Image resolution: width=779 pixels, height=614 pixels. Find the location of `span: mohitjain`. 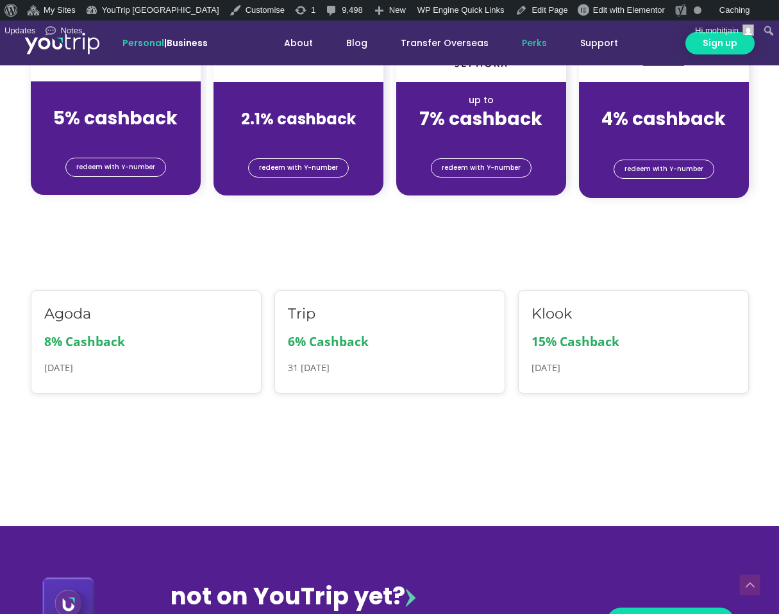

span: mohitjain is located at coordinates (722, 30).